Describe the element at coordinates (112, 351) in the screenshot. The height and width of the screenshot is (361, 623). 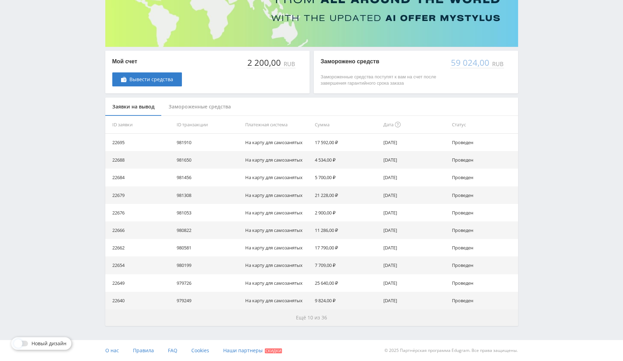
I see `a: О нас` at that location.